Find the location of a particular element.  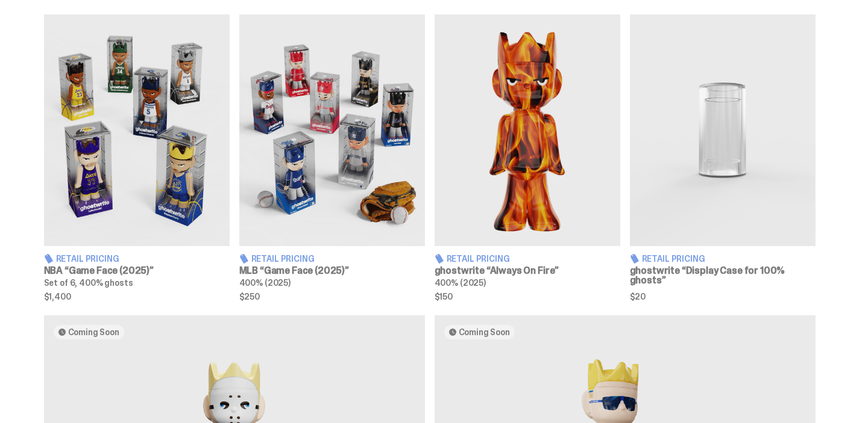

span: $20 is located at coordinates (723, 297).